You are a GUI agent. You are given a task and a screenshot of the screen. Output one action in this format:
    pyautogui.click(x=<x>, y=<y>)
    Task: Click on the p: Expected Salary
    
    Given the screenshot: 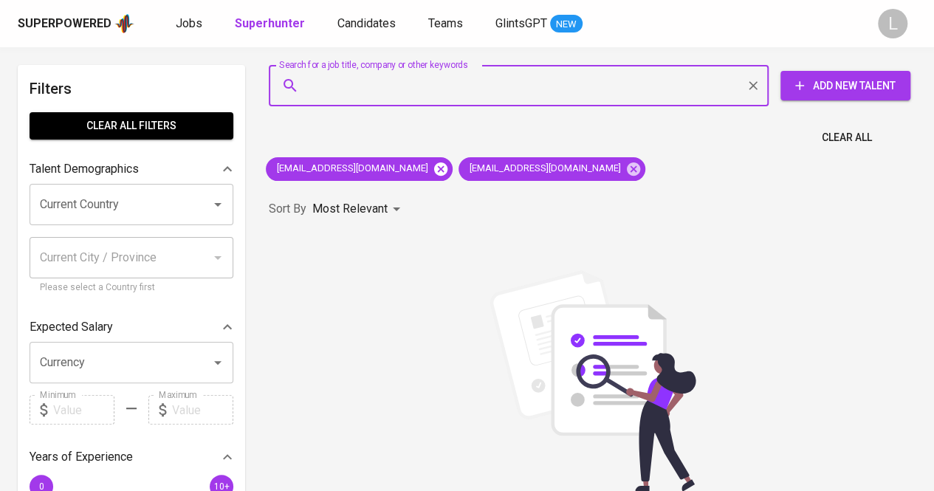 What is the action you would take?
    pyautogui.click(x=71, y=327)
    